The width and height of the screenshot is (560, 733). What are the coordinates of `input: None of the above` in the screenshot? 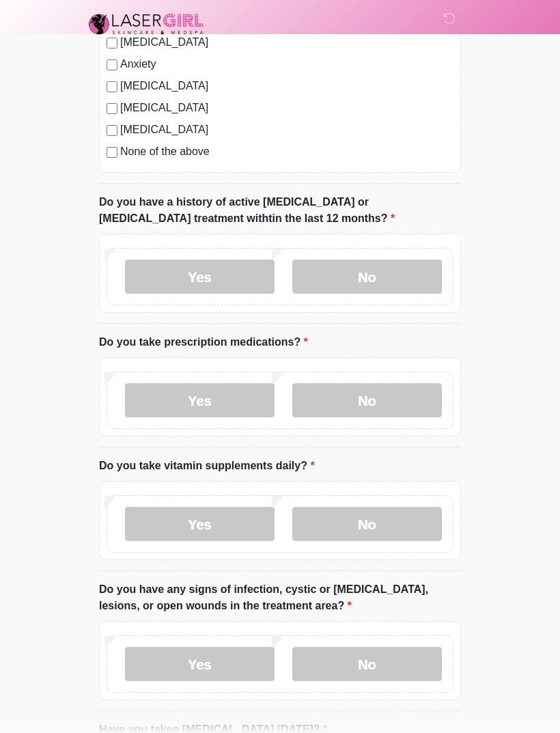 It's located at (112, 152).